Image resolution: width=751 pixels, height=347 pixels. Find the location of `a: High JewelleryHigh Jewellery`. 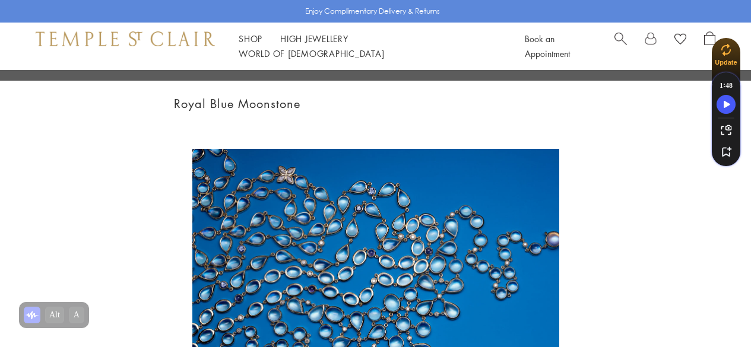

a: High JewelleryHigh Jewellery is located at coordinates (314, 39).